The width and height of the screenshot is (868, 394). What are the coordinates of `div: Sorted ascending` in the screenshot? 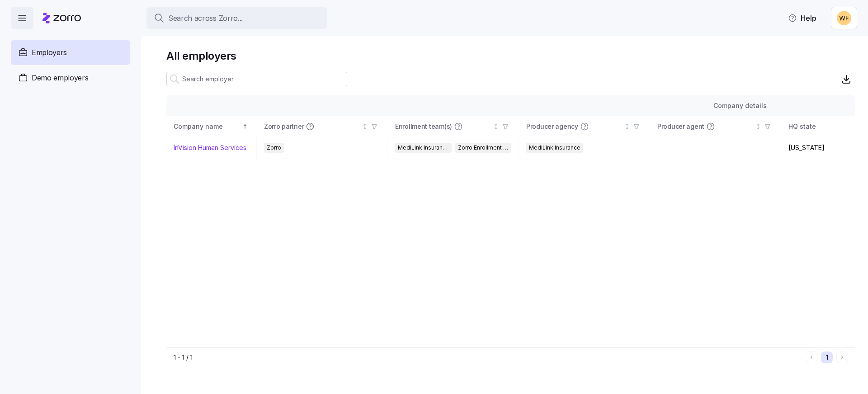 It's located at (245, 127).